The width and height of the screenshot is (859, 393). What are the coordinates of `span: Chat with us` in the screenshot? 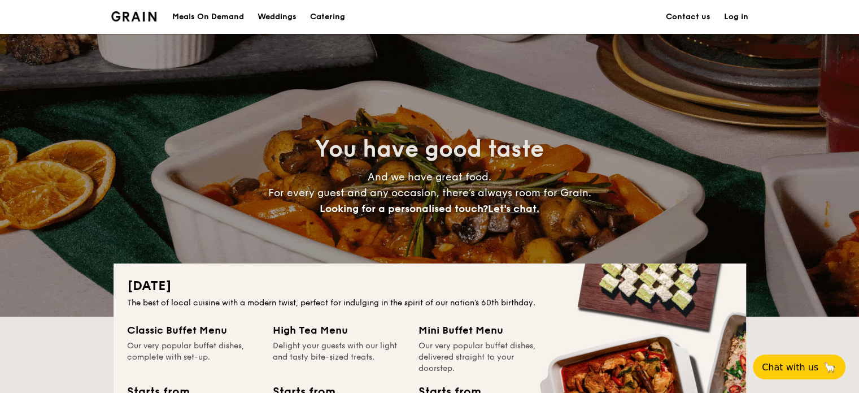 It's located at (790, 367).